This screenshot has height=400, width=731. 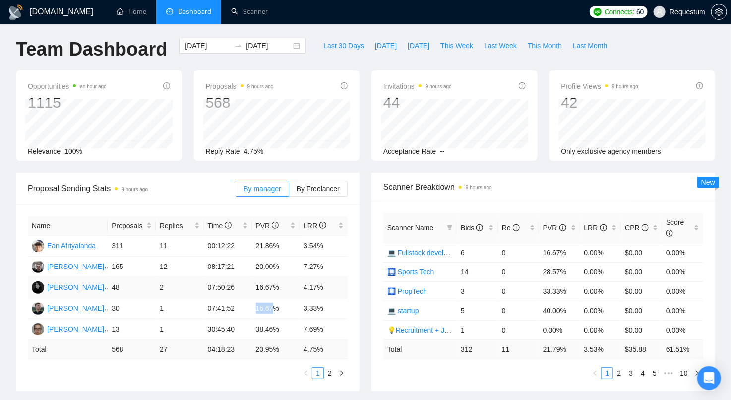 I want to click on td: 27, so click(x=180, y=349).